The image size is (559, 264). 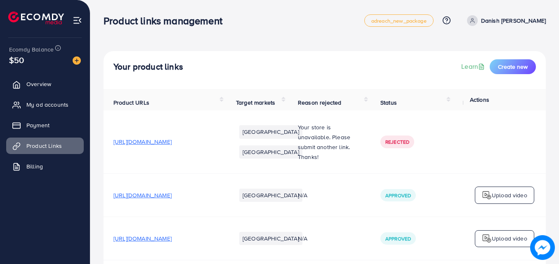 What do you see at coordinates (35, 167) in the screenshot?
I see `span: Billing` at bounding box center [35, 167].